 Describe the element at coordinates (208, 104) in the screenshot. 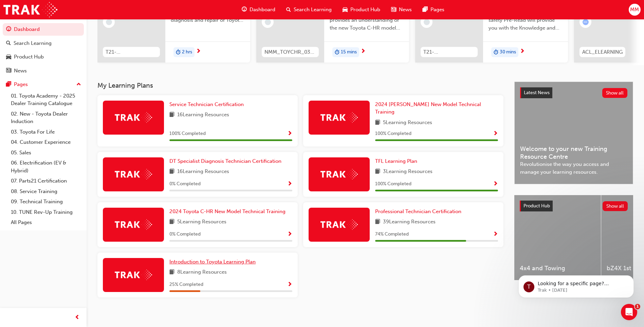

I see `a: Service Technician Certification` at that location.